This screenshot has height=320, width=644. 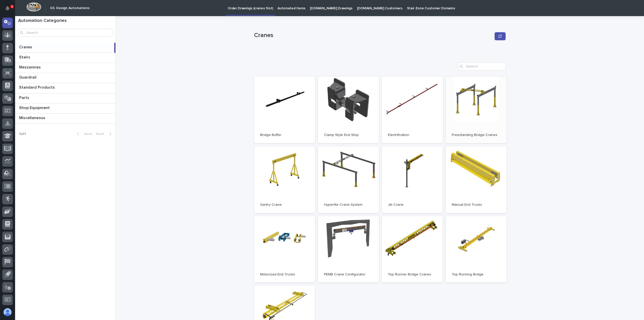 What do you see at coordinates (476, 249) in the screenshot?
I see `a: Top Running Bridge` at bounding box center [476, 249].